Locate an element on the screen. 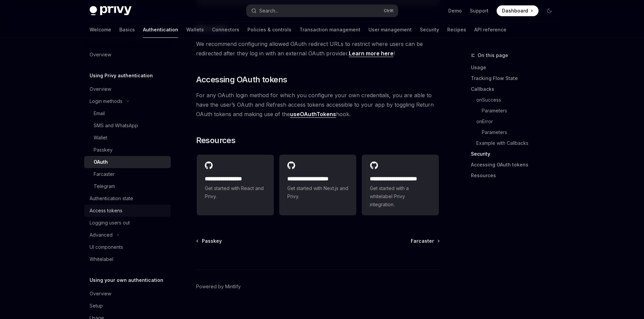 The height and width of the screenshot is (319, 644). a: Usage is located at coordinates (516, 68).